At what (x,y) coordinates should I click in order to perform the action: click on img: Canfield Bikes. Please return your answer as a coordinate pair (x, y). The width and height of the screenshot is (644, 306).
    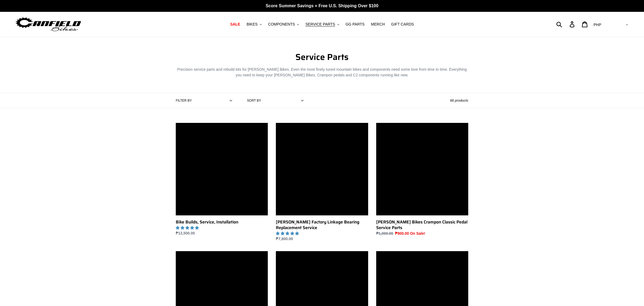
    Looking at the image, I should click on (48, 24).